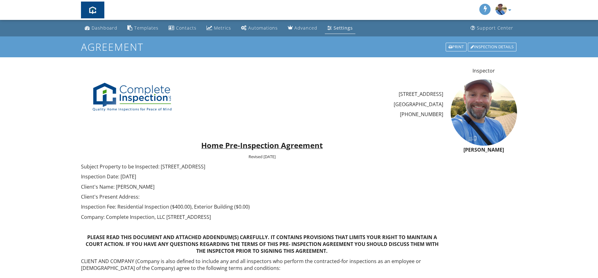 The height and width of the screenshot is (278, 598). Describe the element at coordinates (484, 71) in the screenshot. I see `p: Inspector` at that location.